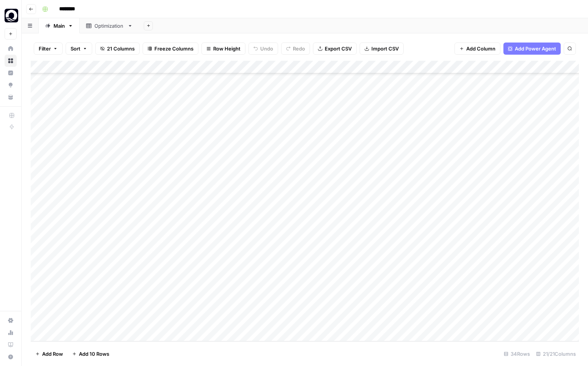 The height and width of the screenshot is (366, 588). I want to click on button: 21 Columns, so click(117, 48).